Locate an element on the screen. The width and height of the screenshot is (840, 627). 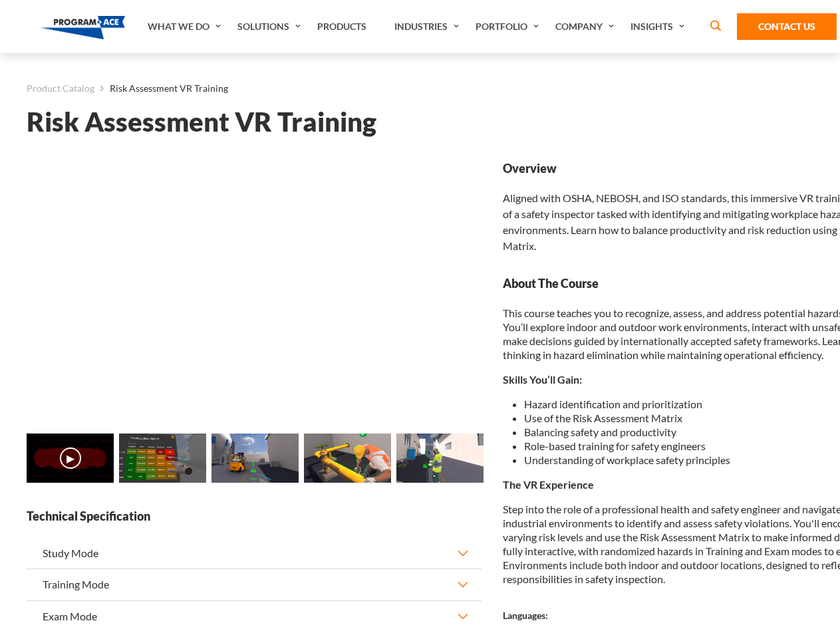
a: Contact Us is located at coordinates (787, 27).